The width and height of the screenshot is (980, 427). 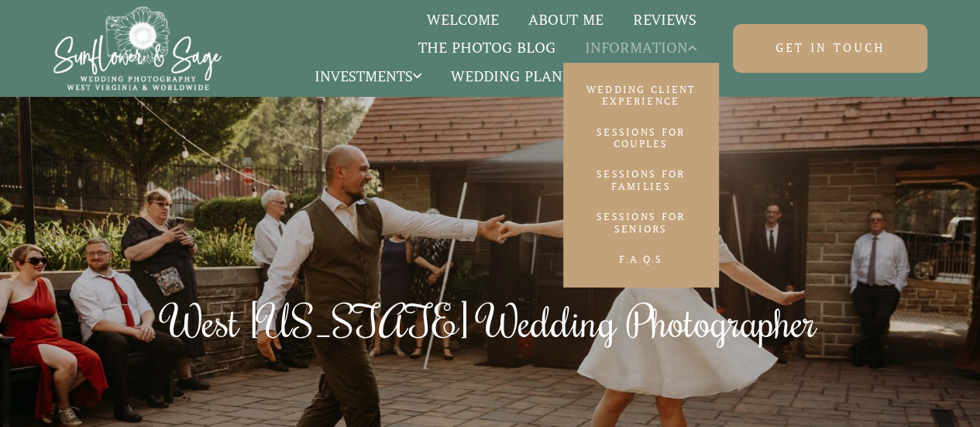 I want to click on a: Sessions for Couples, so click(x=641, y=138).